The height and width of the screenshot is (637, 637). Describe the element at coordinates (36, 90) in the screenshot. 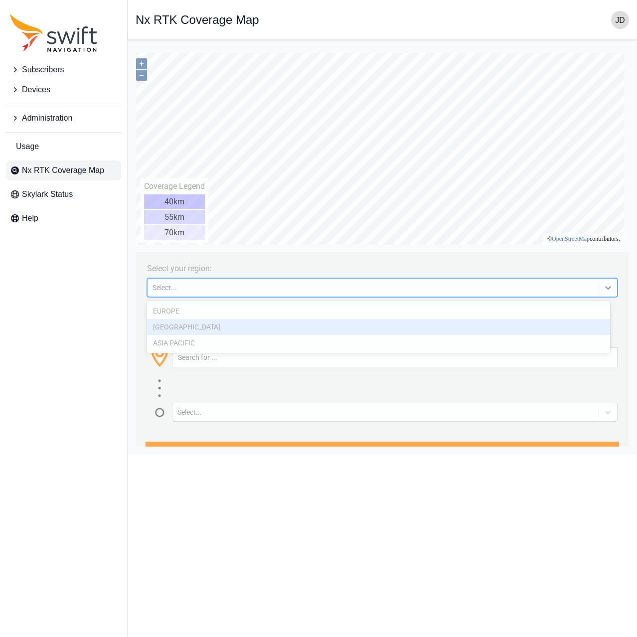

I see `span: Devices` at that location.